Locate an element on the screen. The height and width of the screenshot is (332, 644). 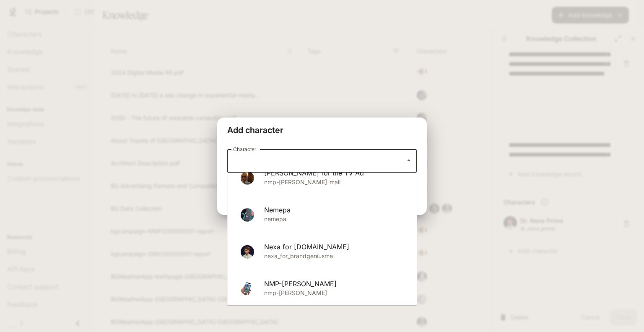
label: Character is located at coordinates (245, 149).